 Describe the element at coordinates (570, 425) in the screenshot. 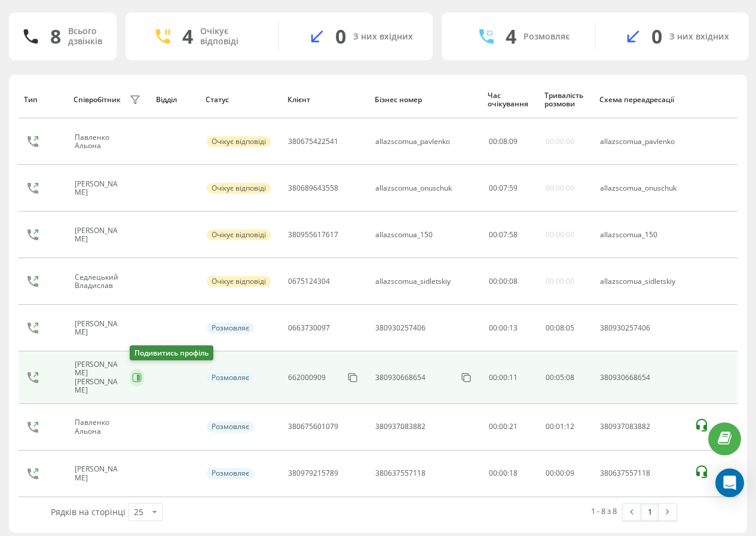

I see `span: 12` at that location.